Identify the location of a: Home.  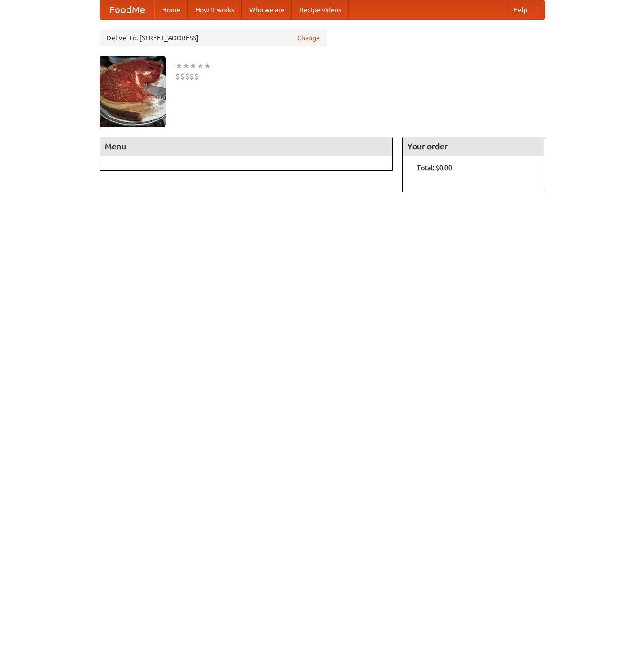
(171, 10).